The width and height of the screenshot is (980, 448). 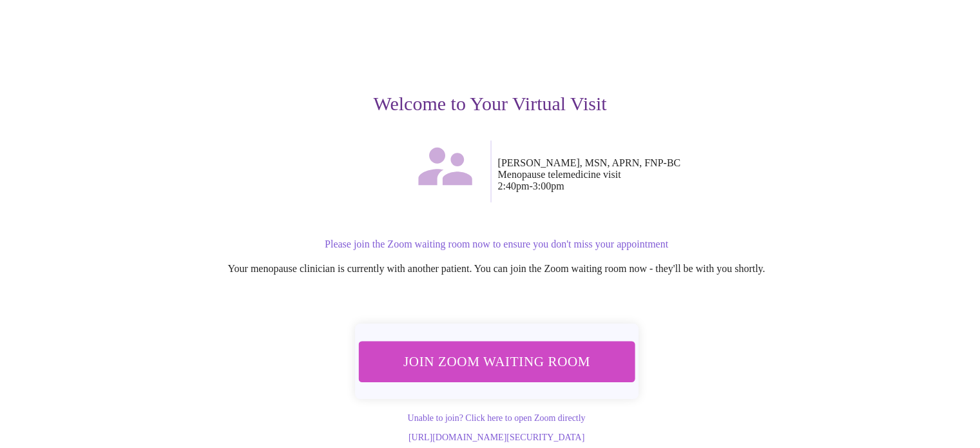 What do you see at coordinates (490, 104) in the screenshot?
I see `h3: Welcome to Your Virtual Visit` at bounding box center [490, 104].